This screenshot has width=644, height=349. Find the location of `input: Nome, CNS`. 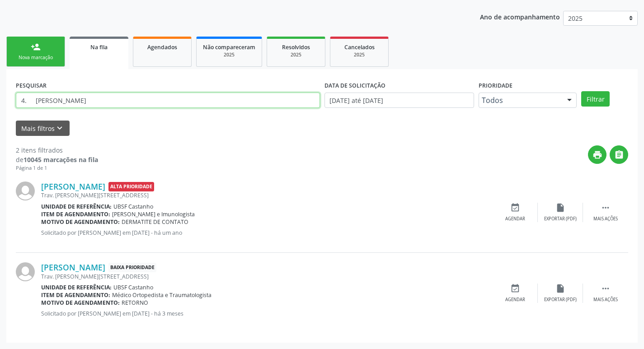

input: Nome, CNS is located at coordinates (168, 100).